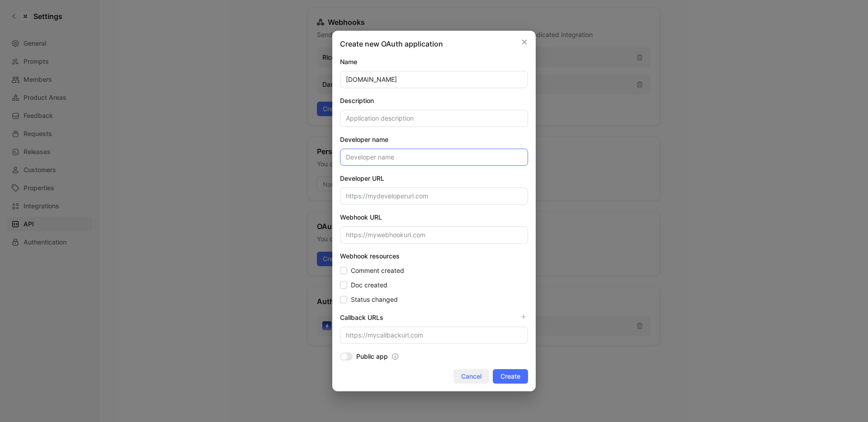  I want to click on span: Create, so click(510, 377).